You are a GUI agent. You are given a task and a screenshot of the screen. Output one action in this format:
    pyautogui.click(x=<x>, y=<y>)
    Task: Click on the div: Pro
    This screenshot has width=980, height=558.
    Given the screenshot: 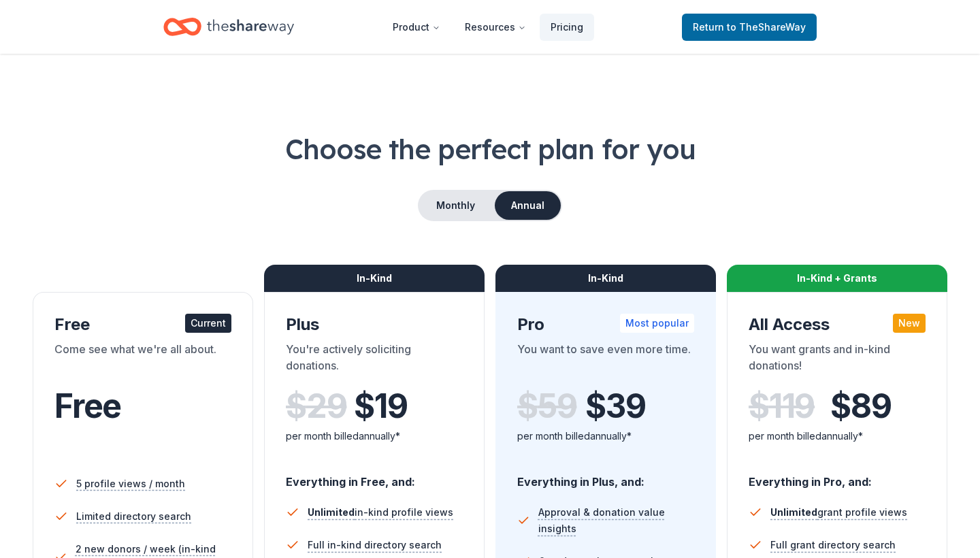 What is the action you would take?
    pyautogui.click(x=606, y=324)
    